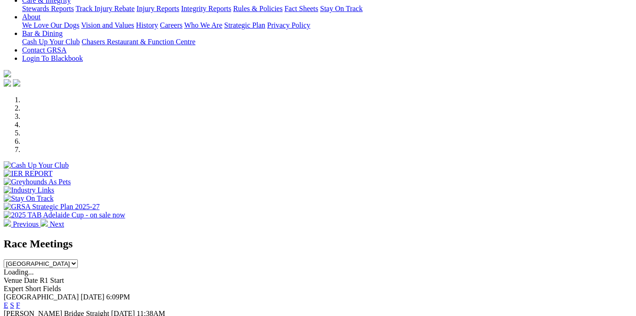 This screenshot has width=636, height=316. What do you see at coordinates (147, 25) in the screenshot?
I see `a: History` at bounding box center [147, 25].